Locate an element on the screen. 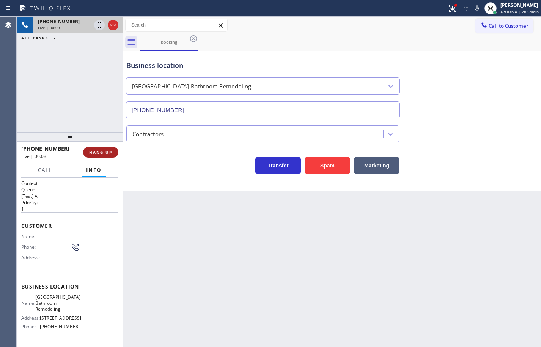 This screenshot has height=347, width=541. h2: Queue: is located at coordinates (70, 189).